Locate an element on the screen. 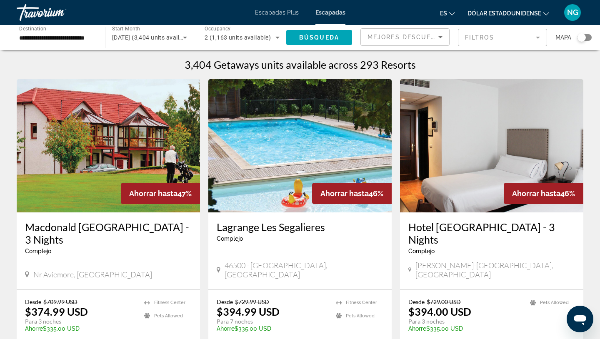  img: RT93O01X.jpg is located at coordinates (300, 146).